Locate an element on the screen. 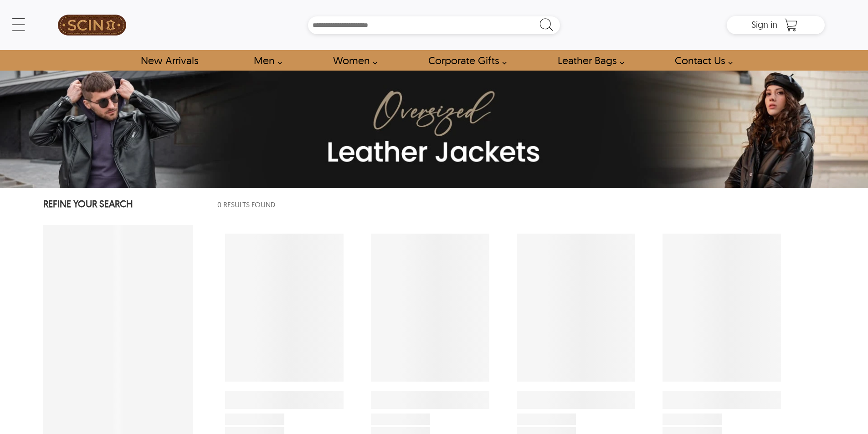  span: Sign in is located at coordinates (764, 24).